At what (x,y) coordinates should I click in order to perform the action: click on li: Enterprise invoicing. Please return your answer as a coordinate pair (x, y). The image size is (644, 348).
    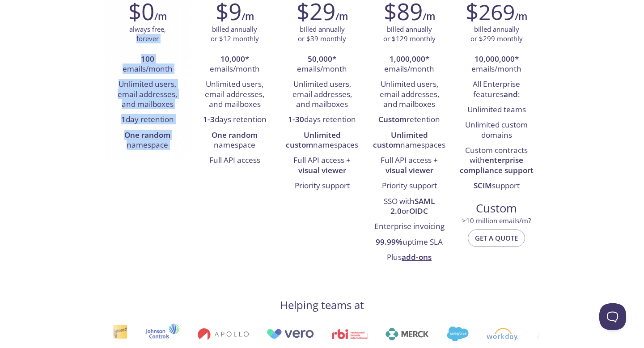
    Looking at the image, I should click on (409, 227).